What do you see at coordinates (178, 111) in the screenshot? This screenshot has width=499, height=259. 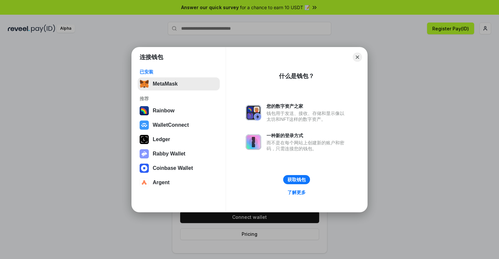 I see `button: Rainbow` at bounding box center [178, 111].